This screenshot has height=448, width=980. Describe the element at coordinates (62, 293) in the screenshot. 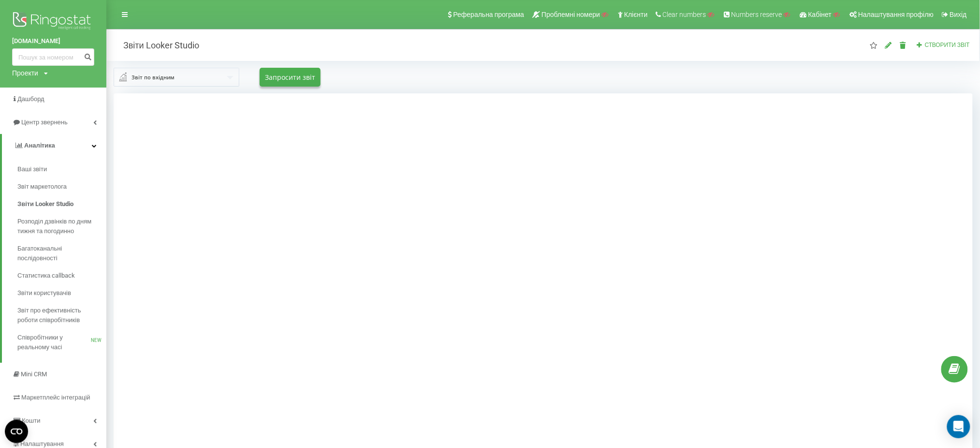

I see `a: Звіти користувачів` at that location.